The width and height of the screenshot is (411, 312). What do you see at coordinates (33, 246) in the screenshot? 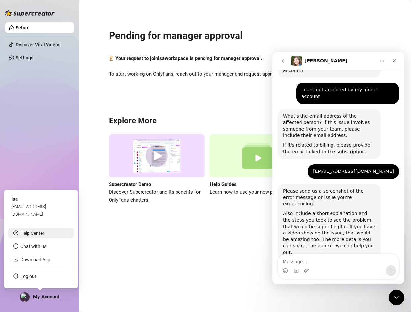
I see `span: Chat with us` at bounding box center [33, 246].